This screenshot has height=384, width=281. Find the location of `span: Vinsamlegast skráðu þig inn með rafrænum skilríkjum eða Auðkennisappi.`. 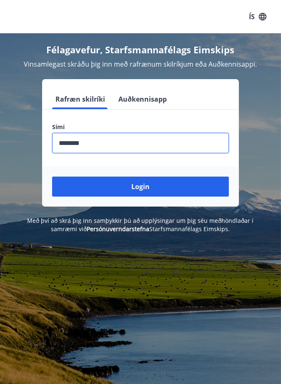

span: Vinsamlegast skráðu þig inn með rafrænum skilríkjum eða Auðkennisappi. is located at coordinates (140, 64).